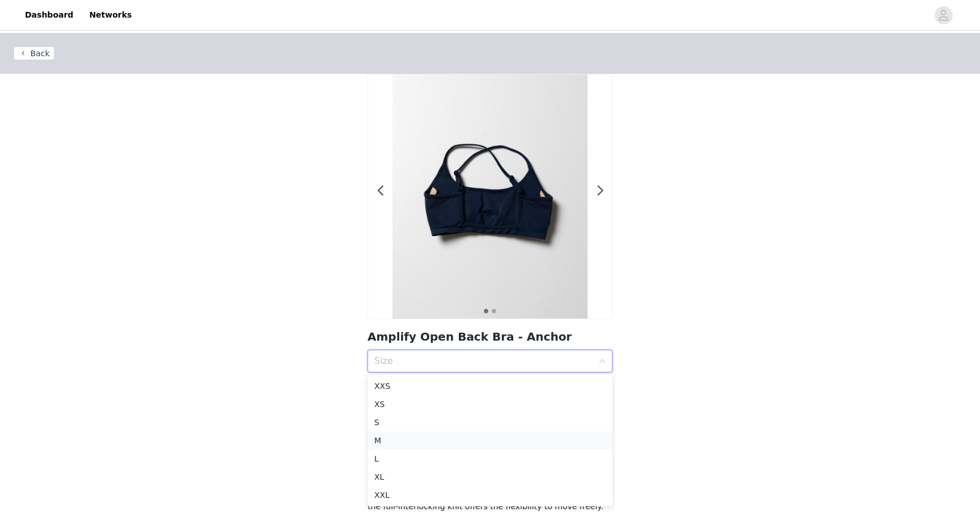  Describe the element at coordinates (490, 404) in the screenshot. I see `div: XS` at that location.